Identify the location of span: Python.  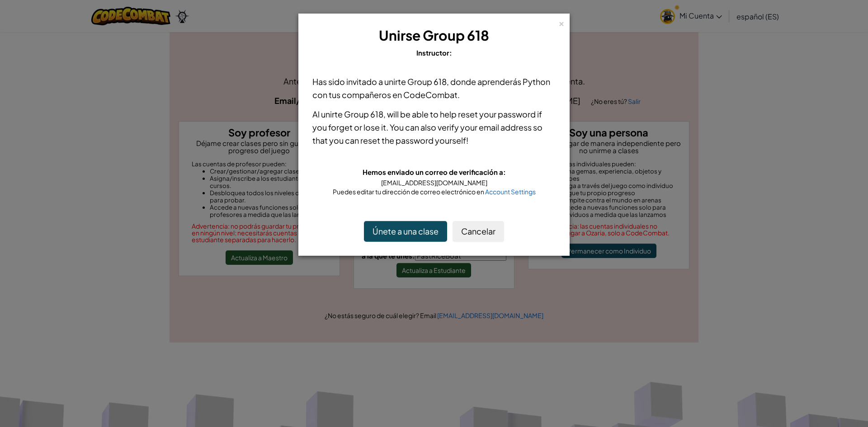
(536, 81).